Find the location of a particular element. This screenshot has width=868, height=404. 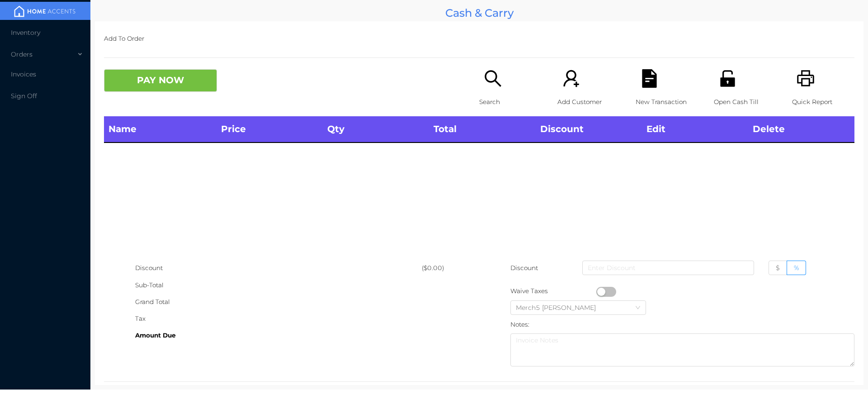

div: ($0.00) is located at coordinates (451, 268).